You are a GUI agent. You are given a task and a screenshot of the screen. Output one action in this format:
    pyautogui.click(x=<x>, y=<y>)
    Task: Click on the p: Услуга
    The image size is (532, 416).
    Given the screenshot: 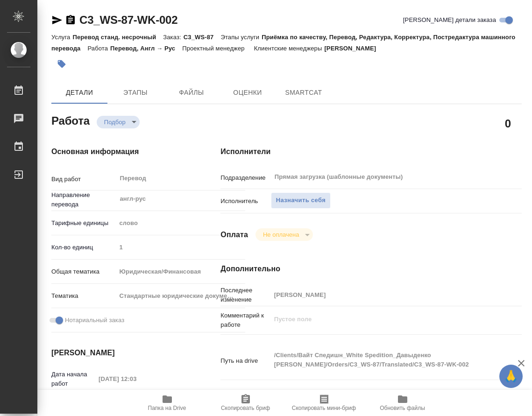 What is the action you would take?
    pyautogui.click(x=62, y=37)
    